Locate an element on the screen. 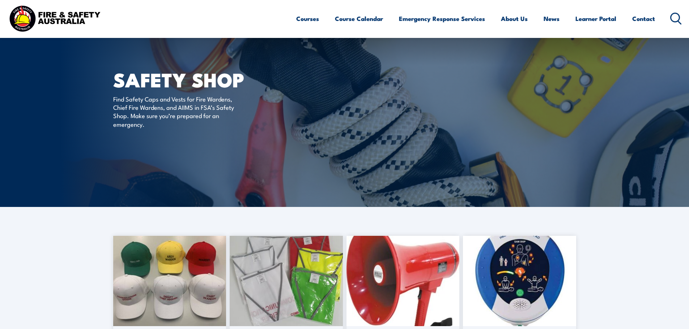  img: 500.jpg is located at coordinates (519, 281).